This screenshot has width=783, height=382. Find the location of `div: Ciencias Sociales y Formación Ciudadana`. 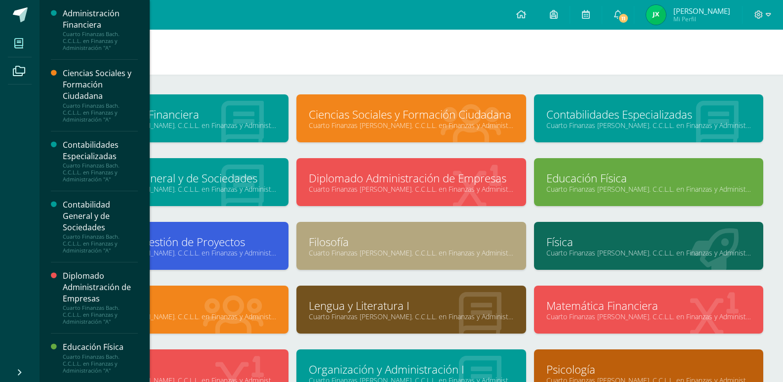

div: Ciencias Sociales y Formación Ciudadana is located at coordinates (100, 84).